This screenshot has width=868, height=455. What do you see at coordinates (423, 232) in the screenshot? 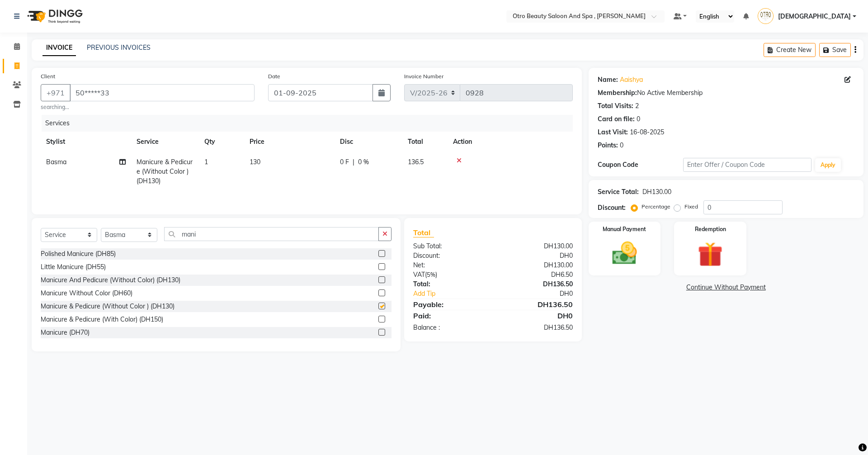
I see `span: Total` at bounding box center [423, 232].